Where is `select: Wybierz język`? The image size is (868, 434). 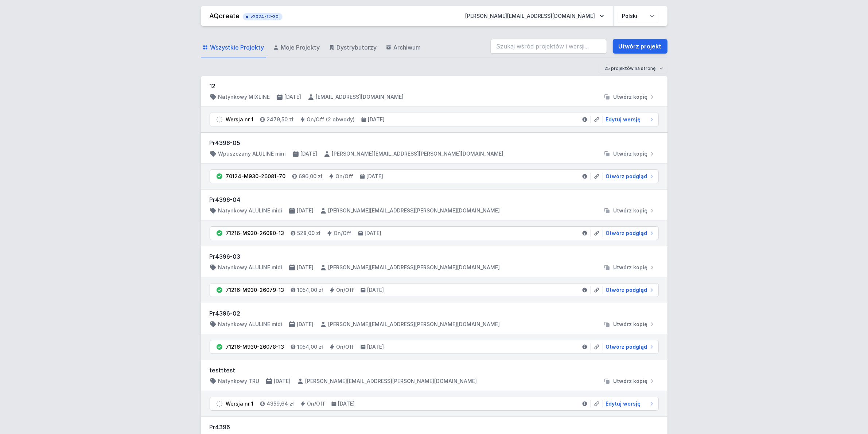 select: Wybierz język is located at coordinates (638, 16).